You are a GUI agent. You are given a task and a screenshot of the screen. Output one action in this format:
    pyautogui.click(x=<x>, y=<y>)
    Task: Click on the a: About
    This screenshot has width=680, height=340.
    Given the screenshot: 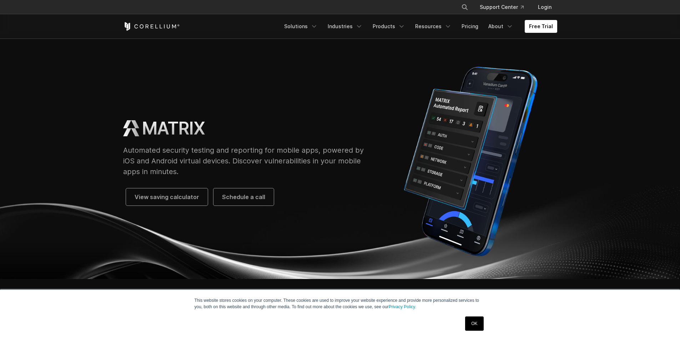 What is the action you would take?
    pyautogui.click(x=500, y=26)
    